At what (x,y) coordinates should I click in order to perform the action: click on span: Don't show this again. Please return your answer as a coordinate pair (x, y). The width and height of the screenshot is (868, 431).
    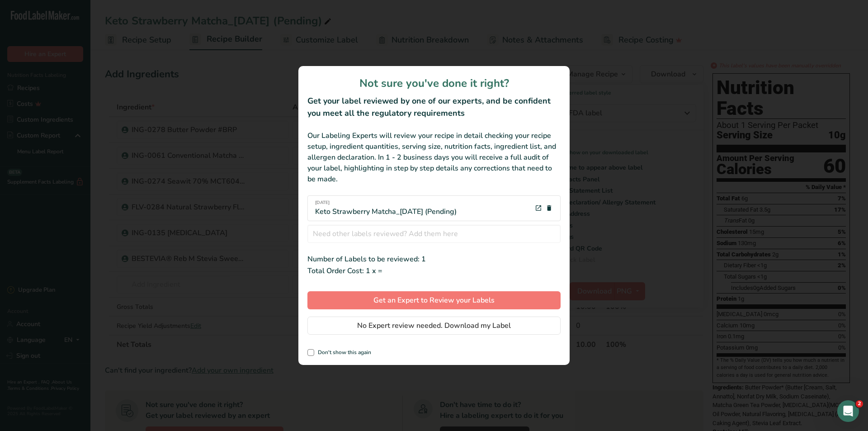
    Looking at the image, I should click on (343, 353).